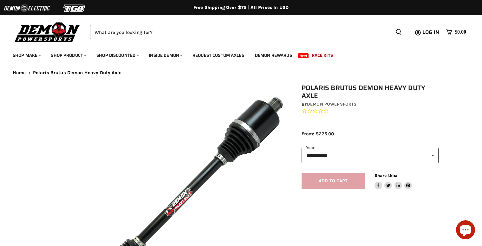  Describe the element at coordinates (431, 32) in the screenshot. I see `span: Log in` at that location.